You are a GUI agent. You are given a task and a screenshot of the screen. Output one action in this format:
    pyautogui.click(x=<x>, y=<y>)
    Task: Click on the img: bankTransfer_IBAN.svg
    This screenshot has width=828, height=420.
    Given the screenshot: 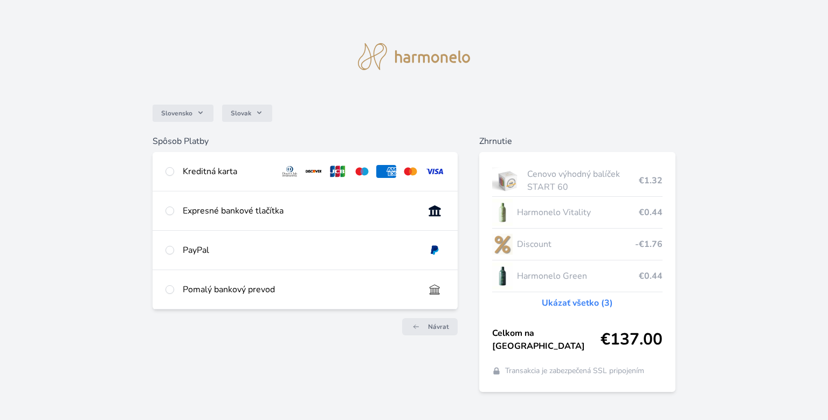 What is the action you would take?
    pyautogui.click(x=434, y=289)
    